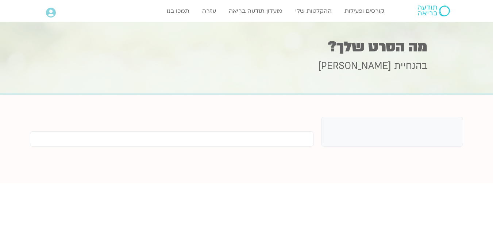  I want to click on img: תודעה בריאה, so click(434, 11).